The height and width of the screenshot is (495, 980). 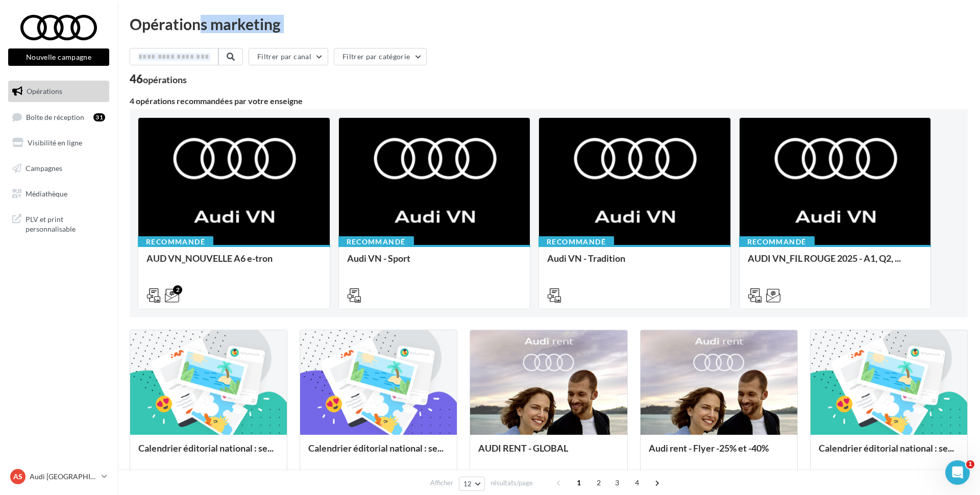 What do you see at coordinates (472, 484) in the screenshot?
I see `button: 12` at bounding box center [472, 484].